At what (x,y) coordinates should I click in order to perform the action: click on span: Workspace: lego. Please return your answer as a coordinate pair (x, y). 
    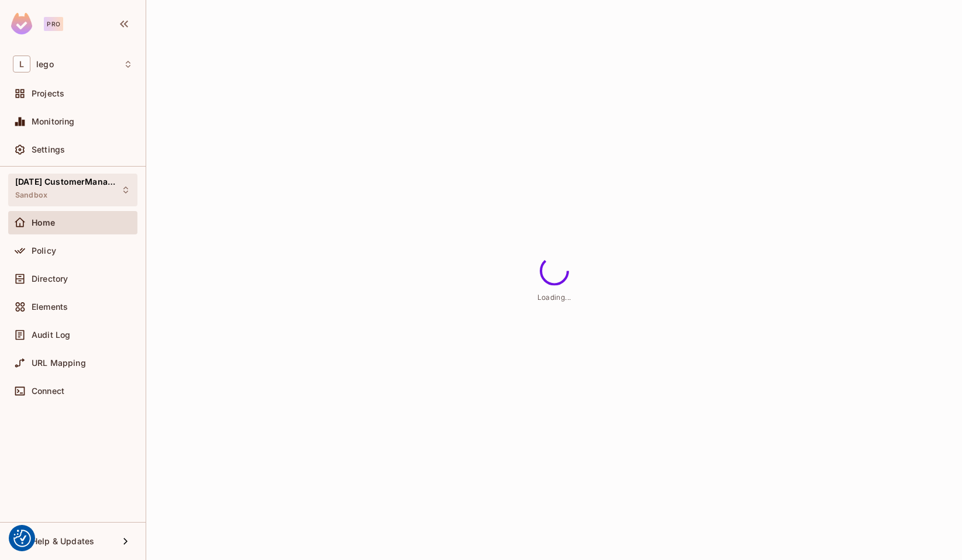
    Looking at the image, I should click on (45, 64).